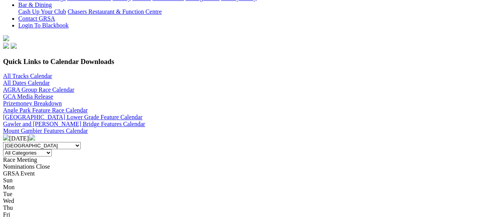  Describe the element at coordinates (45, 110) in the screenshot. I see `a: Angle Park Feature Race Calendar` at that location.